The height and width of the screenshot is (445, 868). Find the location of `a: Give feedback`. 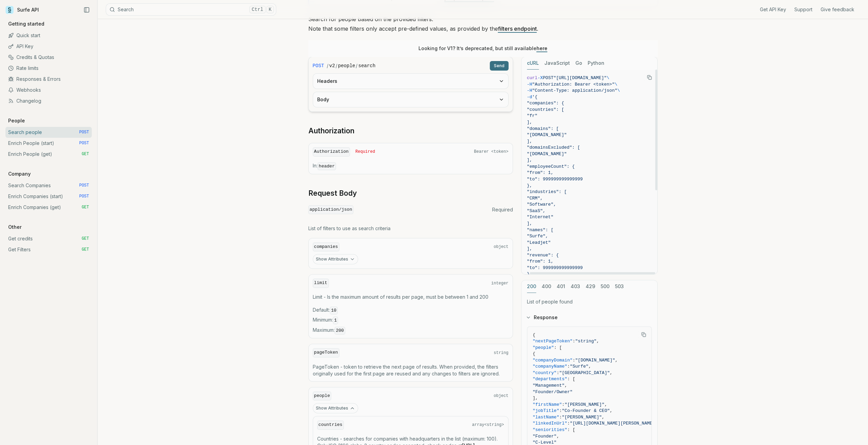

a: Give feedback is located at coordinates (837, 10).